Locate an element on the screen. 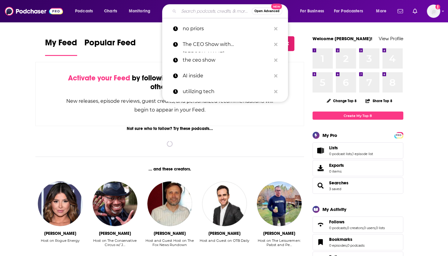 The width and height of the screenshot is (448, 256). span: For Podcasters is located at coordinates (348, 11).